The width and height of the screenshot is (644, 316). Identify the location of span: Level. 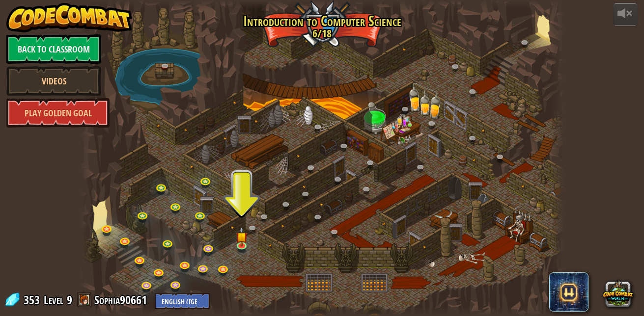
(53, 300).